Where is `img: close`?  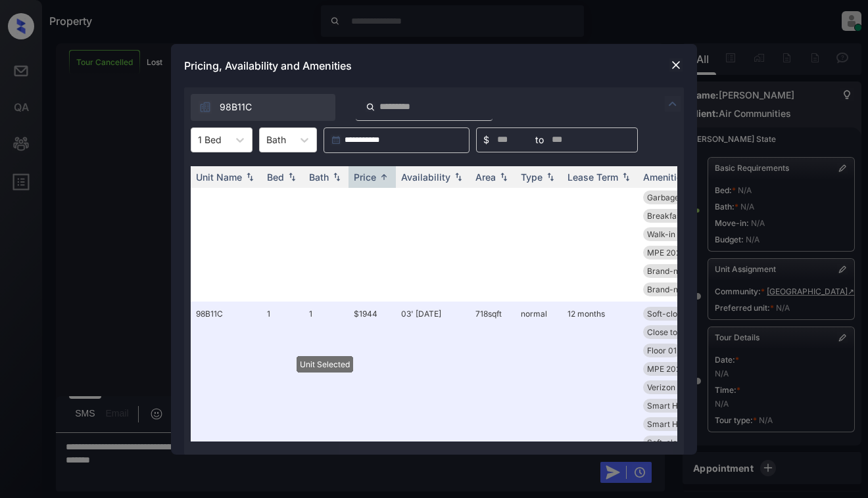 img: close is located at coordinates (676, 65).